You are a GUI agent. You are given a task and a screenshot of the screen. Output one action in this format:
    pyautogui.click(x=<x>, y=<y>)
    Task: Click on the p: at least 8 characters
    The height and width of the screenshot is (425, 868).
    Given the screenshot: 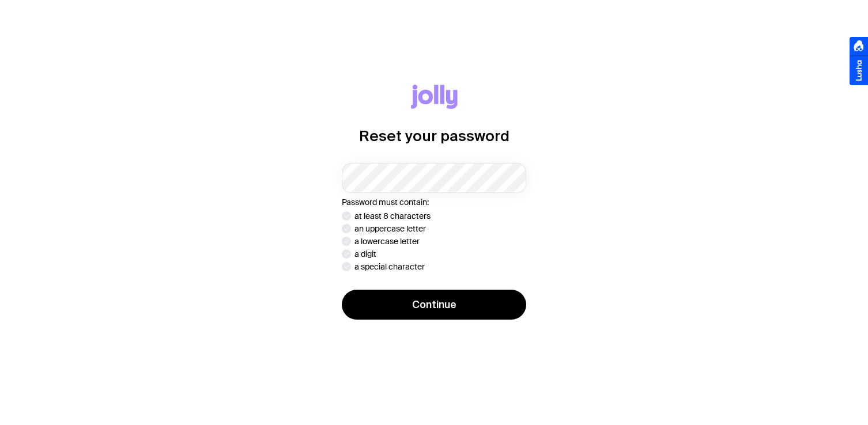 What is the action you would take?
    pyautogui.click(x=392, y=216)
    